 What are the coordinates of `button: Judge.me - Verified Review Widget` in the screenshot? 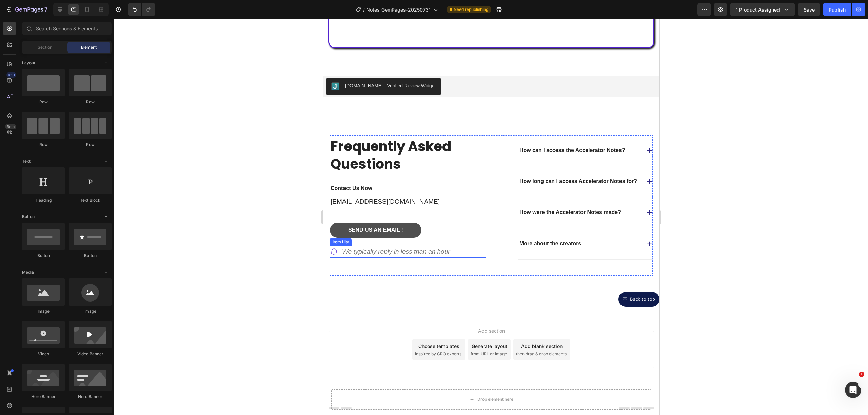 It's located at (60, 67).